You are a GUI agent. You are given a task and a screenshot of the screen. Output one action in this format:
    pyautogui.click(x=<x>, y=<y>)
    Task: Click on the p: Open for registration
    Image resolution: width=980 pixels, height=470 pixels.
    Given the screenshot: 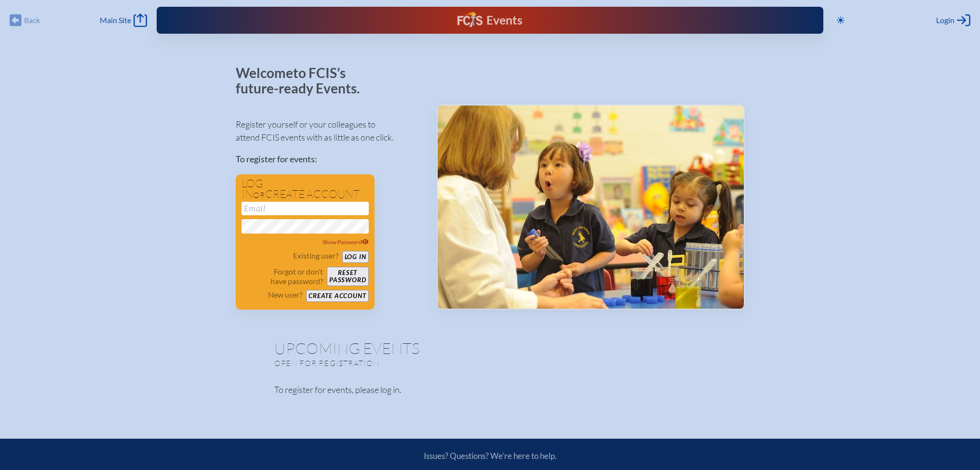 What is the action you would take?
    pyautogui.click(x=401, y=364)
    